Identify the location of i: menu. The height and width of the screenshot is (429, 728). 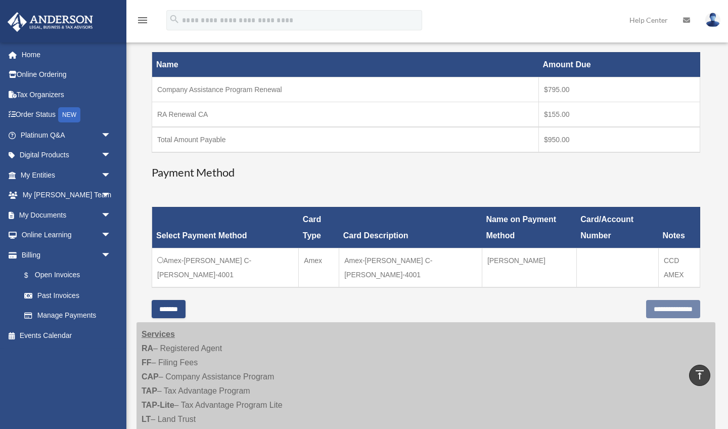
(143, 20).